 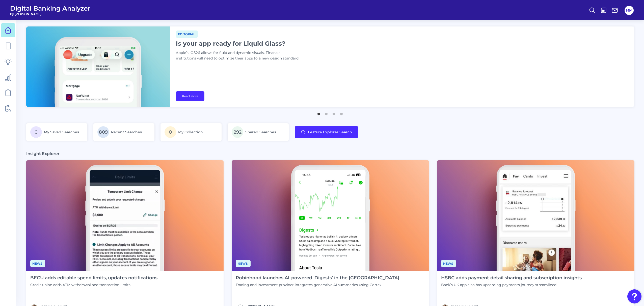 I want to click on span: My Saved Searches, so click(x=61, y=132).